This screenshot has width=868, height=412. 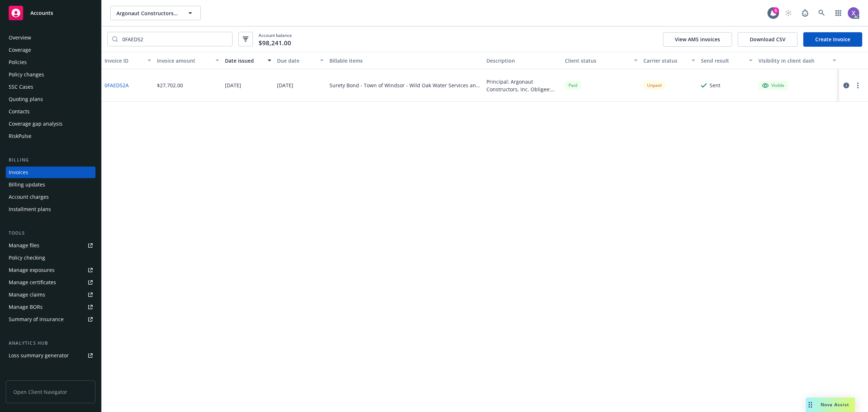 I want to click on div: Installment plans, so click(x=29, y=209).